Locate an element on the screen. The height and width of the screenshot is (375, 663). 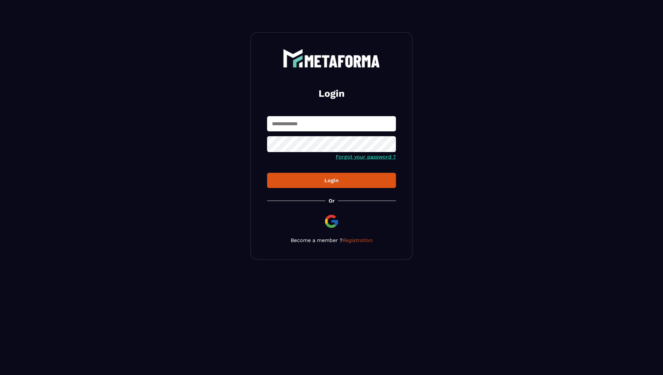
div: Login is located at coordinates (331, 180).